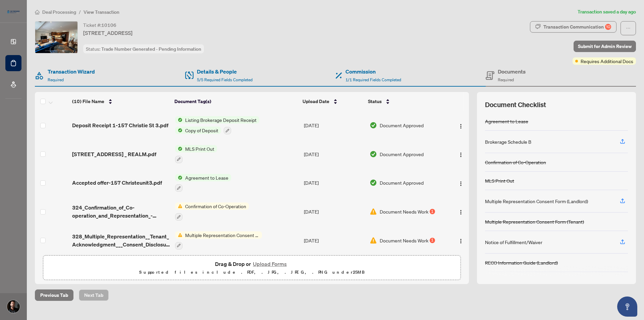 Image resolution: width=644 pixels, height=320 pixels. Describe the element at coordinates (203, 183) in the screenshot. I see `button: Status IconAgreement to Lease` at that location.